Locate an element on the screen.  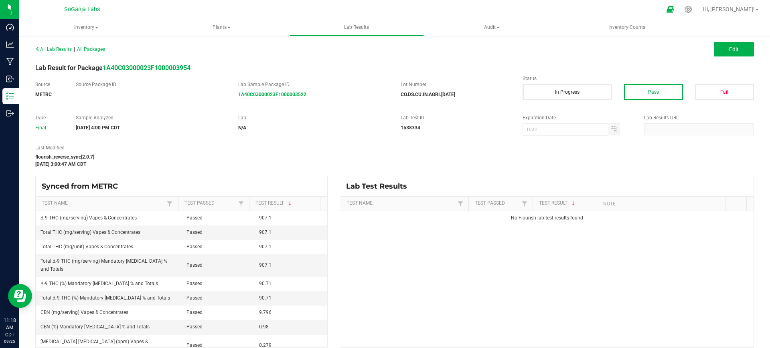
span: Total THC (mg/unit) Vapes & Concentrates is located at coordinates (87, 247).